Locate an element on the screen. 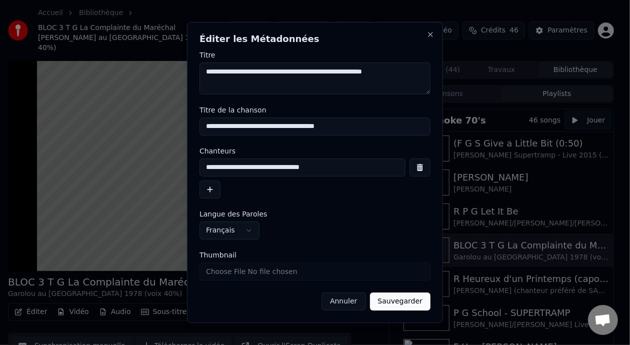 This screenshot has height=345, width=630. label: Titre de la chanson is located at coordinates (315, 110).